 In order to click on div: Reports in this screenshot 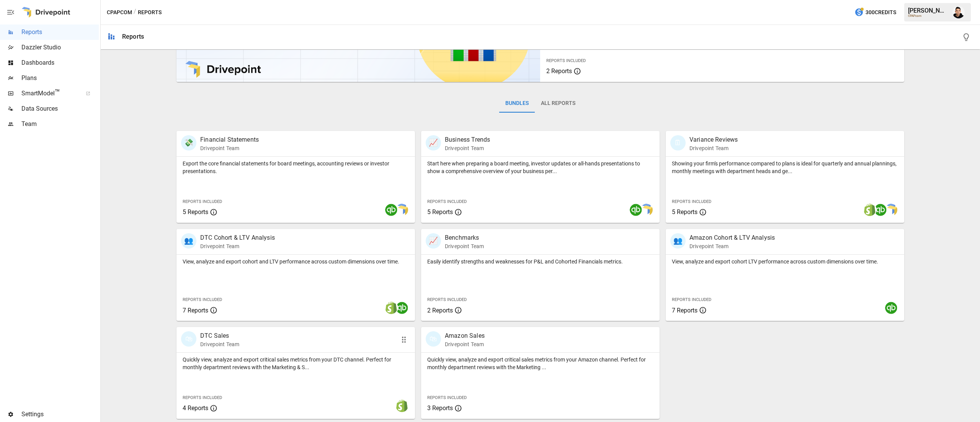, I will do `click(133, 36)`.